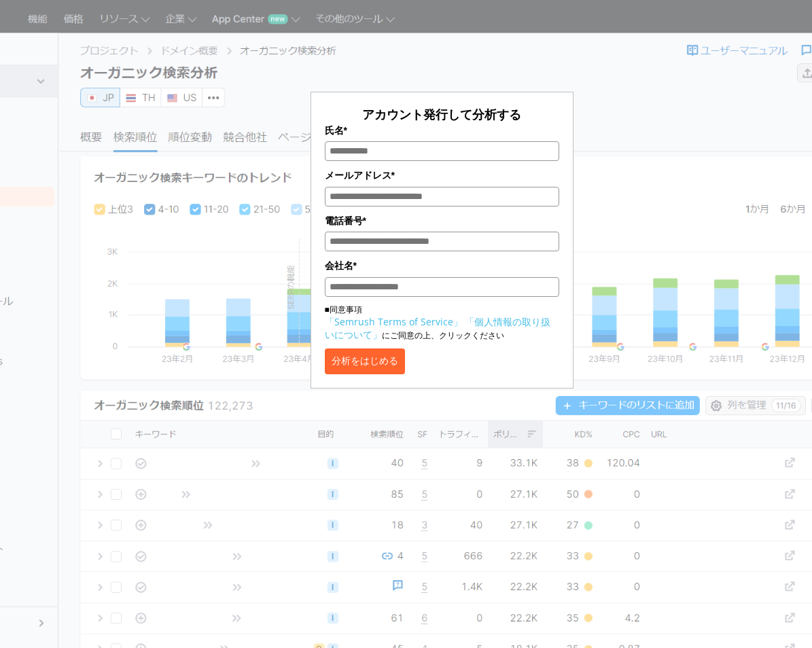  Describe the element at coordinates (438, 328) in the screenshot. I see `a: 「個人情報の取り扱いについて」` at that location.